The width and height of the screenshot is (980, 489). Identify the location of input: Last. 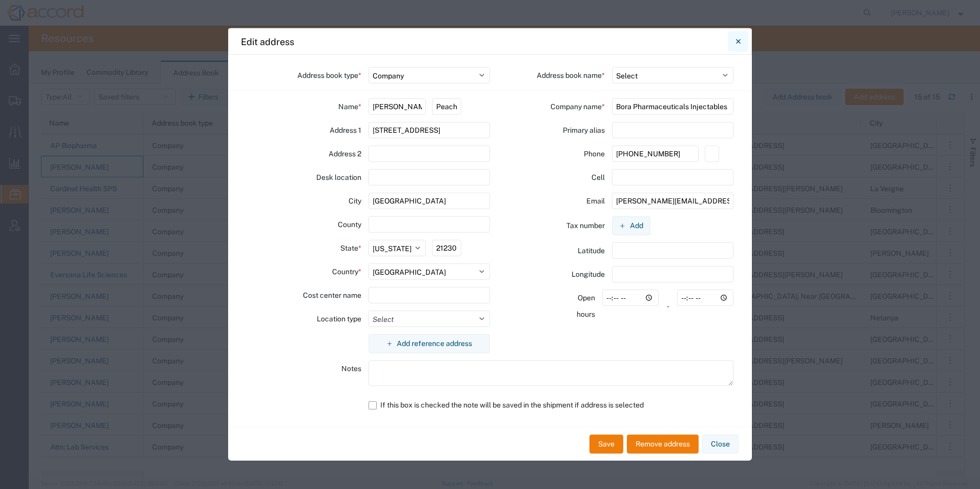
(446, 106).